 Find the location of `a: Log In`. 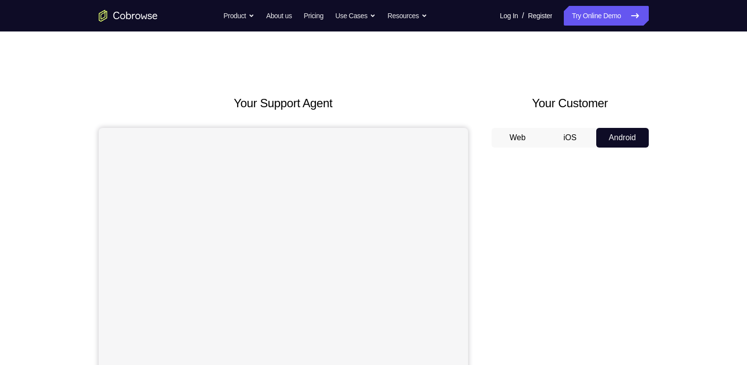

a: Log In is located at coordinates (509, 16).